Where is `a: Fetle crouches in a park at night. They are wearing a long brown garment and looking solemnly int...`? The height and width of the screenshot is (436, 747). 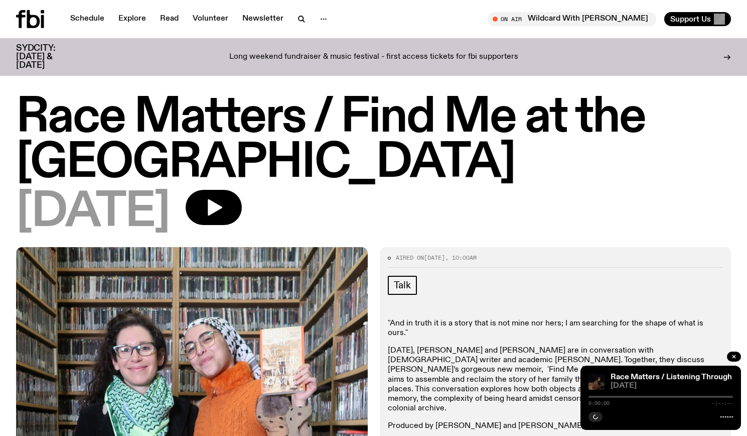
a: Fetle crouches in a park at night. They are wearing a long brown garment and looking solemnly int... is located at coordinates (597, 382).